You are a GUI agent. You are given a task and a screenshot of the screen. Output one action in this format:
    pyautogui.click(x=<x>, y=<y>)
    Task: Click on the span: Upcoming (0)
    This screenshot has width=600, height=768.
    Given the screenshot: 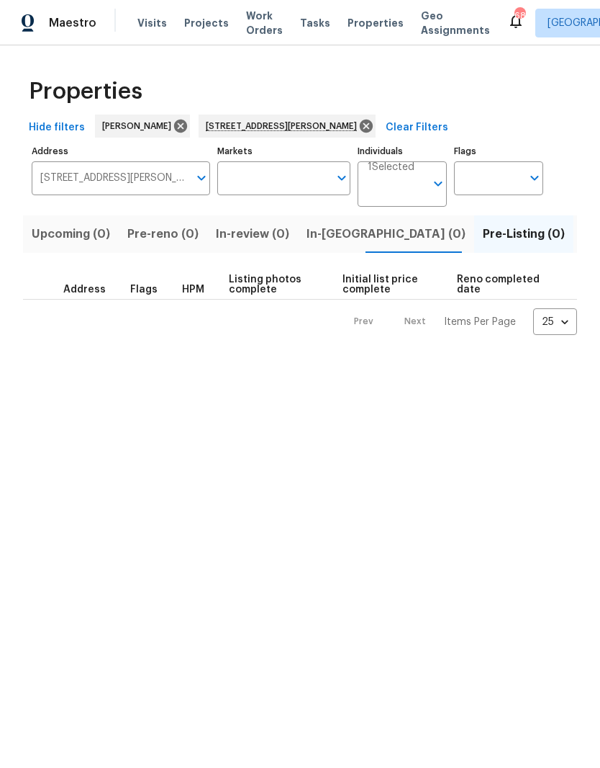 What is the action you would take?
    pyautogui.click(x=71, y=234)
    